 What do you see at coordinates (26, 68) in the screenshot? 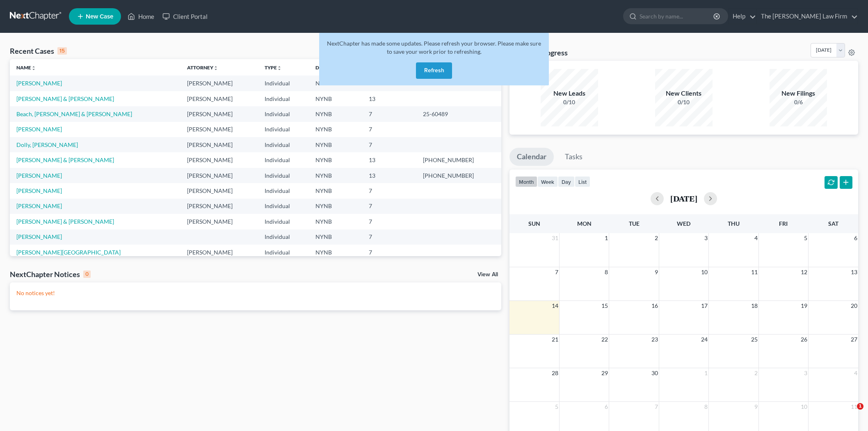
I see `a: Nameunfold_more` at bounding box center [26, 68].